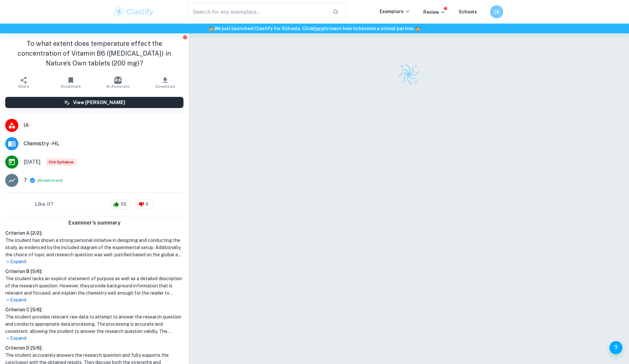 This screenshot has height=364, width=629. Describe the element at coordinates (615, 348) in the screenshot. I see `button: Help and Feedback` at that location.